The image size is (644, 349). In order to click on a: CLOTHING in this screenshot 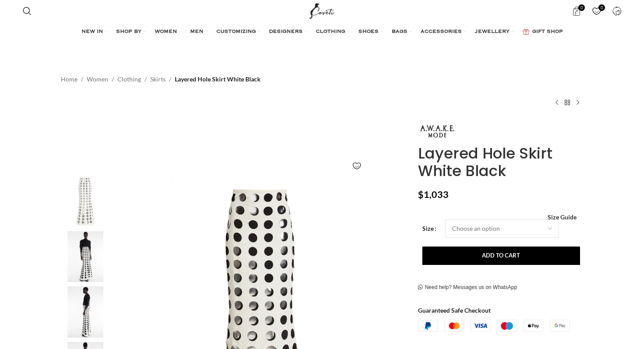, I will do `click(332, 32)`.